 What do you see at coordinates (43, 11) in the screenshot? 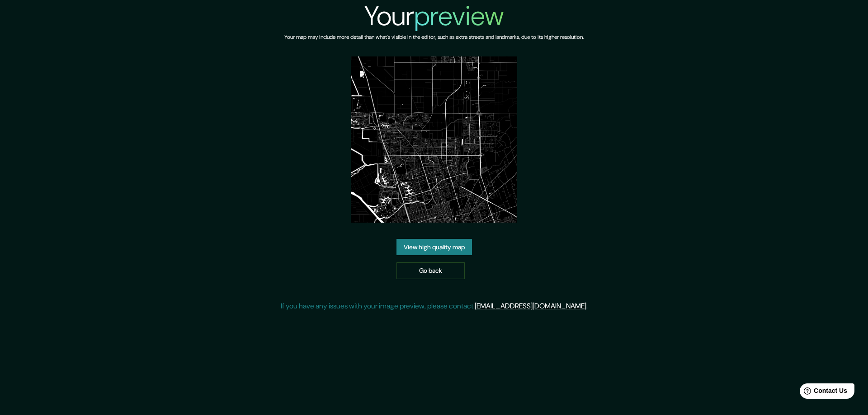
I see `span: Contact Us` at bounding box center [43, 11].